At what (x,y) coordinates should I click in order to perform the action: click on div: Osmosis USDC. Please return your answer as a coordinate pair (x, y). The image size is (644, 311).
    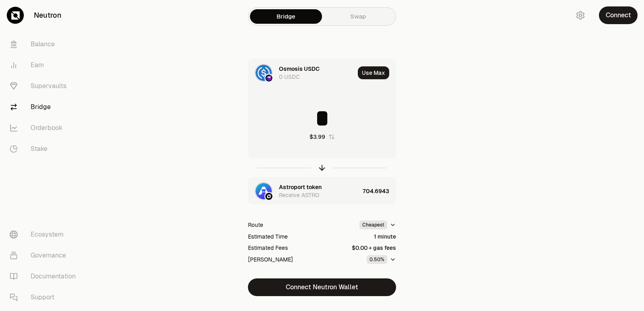
    Looking at the image, I should click on (299, 69).